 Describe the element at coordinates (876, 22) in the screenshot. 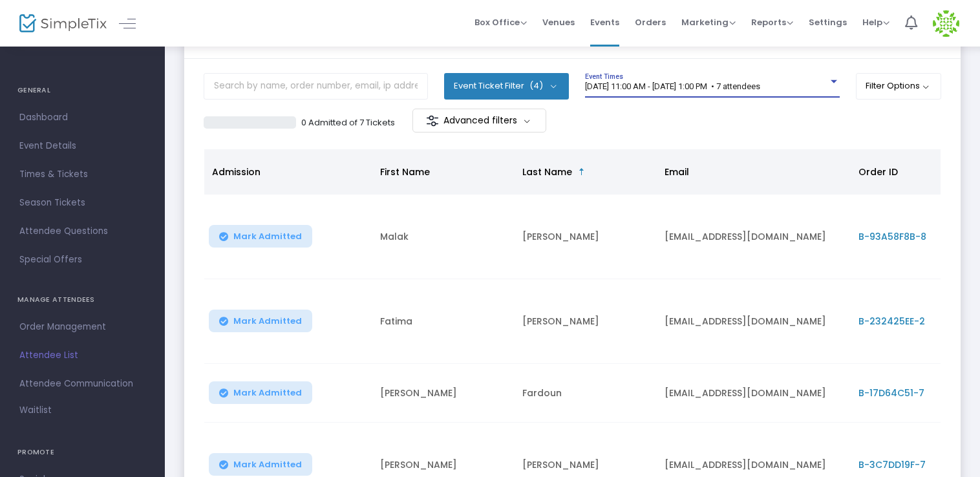

I see `span: Help` at that location.